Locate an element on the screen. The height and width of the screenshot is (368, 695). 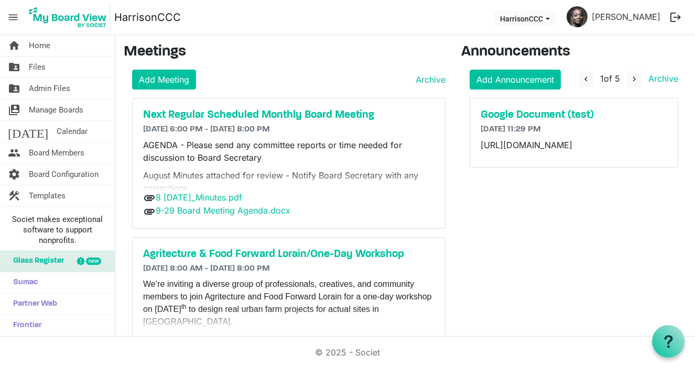
div: new is located at coordinates (93, 261).